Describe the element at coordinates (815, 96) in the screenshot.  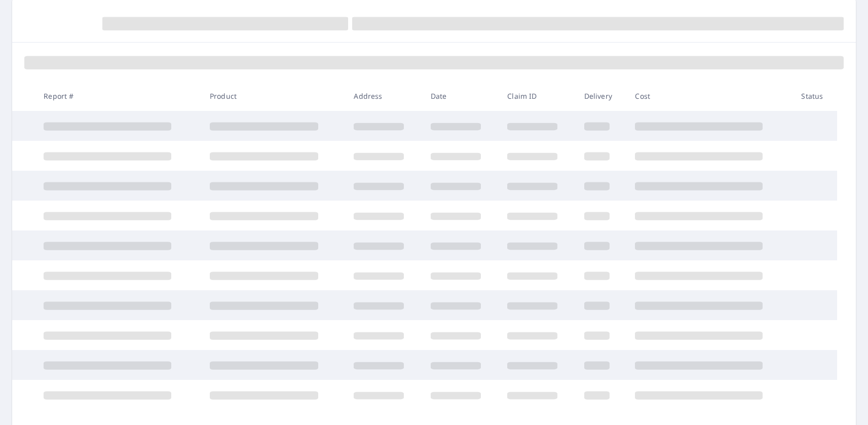
I see `th: Status` at that location.